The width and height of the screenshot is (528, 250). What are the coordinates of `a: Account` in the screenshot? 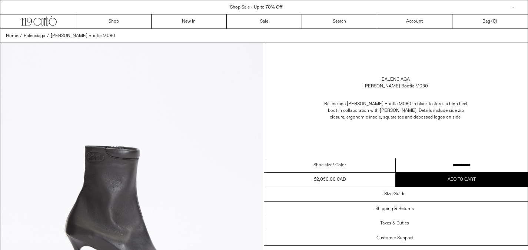 It's located at (414, 21).